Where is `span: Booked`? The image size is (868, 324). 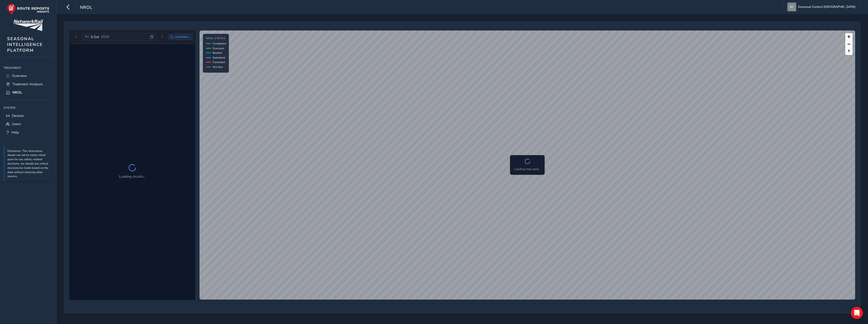 span: Booked is located at coordinates (217, 53).